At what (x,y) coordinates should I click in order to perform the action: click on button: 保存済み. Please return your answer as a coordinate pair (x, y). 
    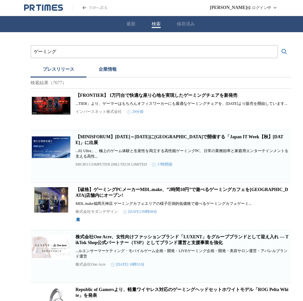
    Looking at the image, I should click on (186, 24).